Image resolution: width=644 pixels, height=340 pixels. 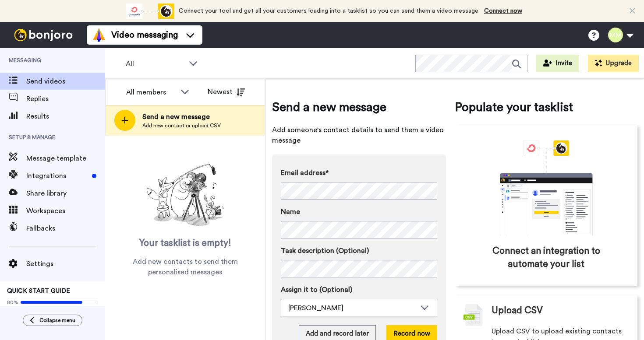 I want to click on button: Newest, so click(x=226, y=92).